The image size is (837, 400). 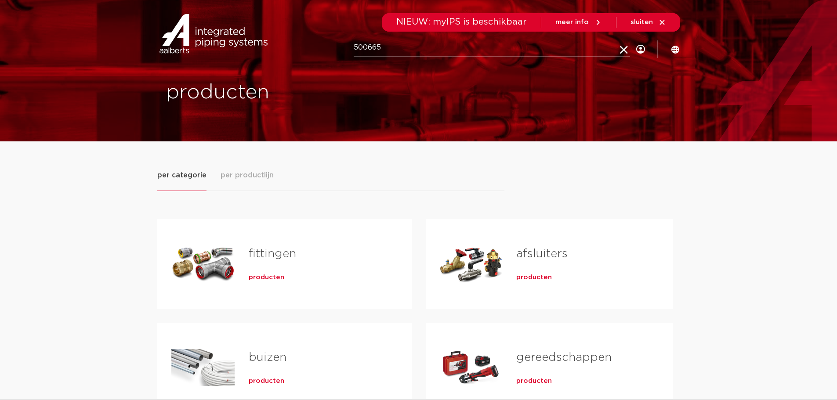 What do you see at coordinates (272, 254) in the screenshot?
I see `a: fittingen` at bounding box center [272, 254].